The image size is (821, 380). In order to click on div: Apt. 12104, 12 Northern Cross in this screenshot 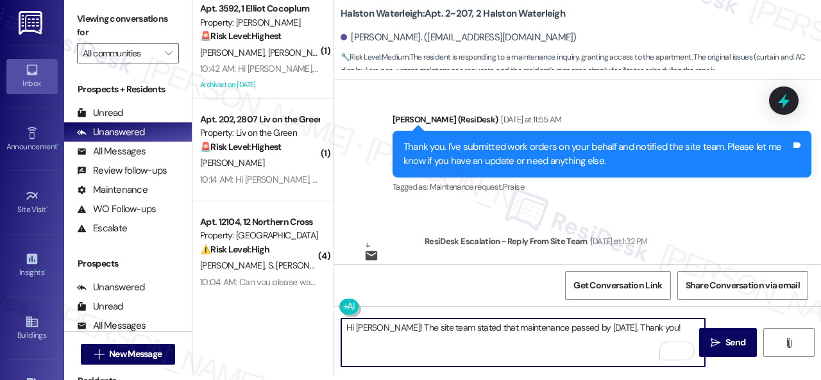, I will do `click(259, 222)`.